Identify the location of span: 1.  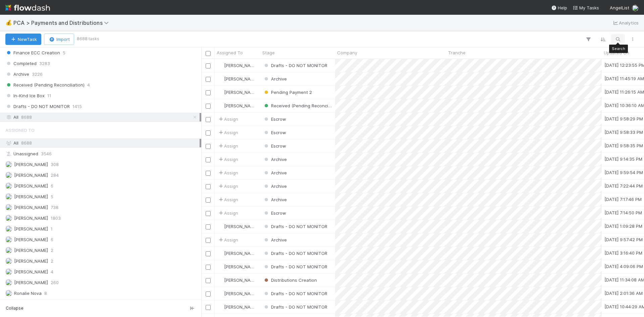
(52, 229).